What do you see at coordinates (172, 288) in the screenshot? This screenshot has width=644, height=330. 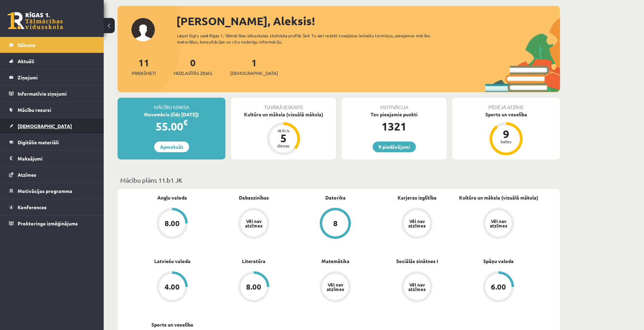 I see `a: 4.00` at bounding box center [172, 288].